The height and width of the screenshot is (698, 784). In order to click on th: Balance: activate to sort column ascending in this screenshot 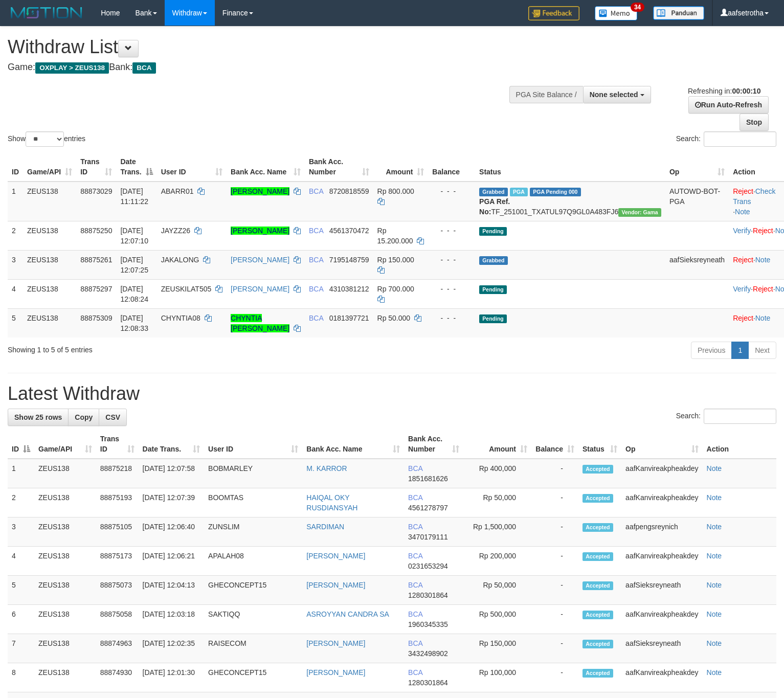, I will do `click(555, 444)`.